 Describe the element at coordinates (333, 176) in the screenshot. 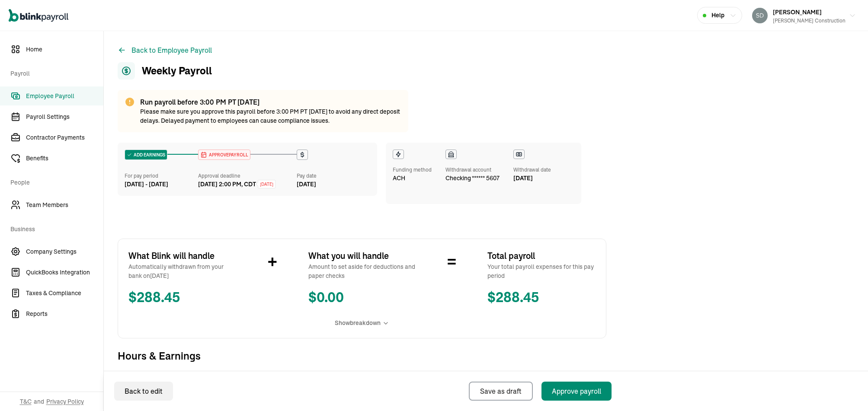

I see `div: Pay date` at that location.